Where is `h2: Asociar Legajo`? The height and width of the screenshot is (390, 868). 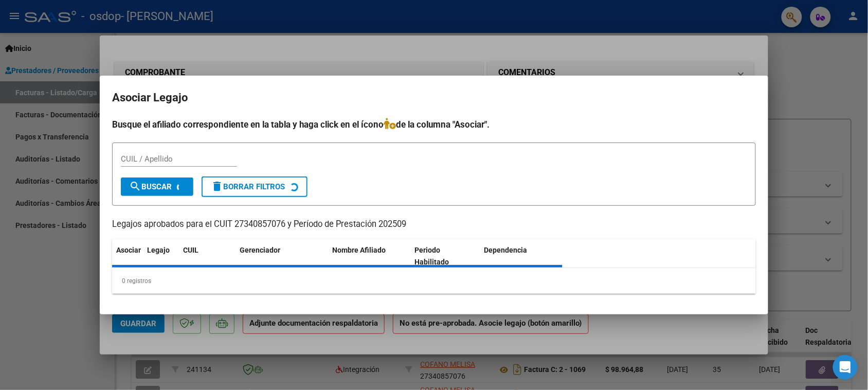
h2: Asociar Legajo is located at coordinates (434, 98).